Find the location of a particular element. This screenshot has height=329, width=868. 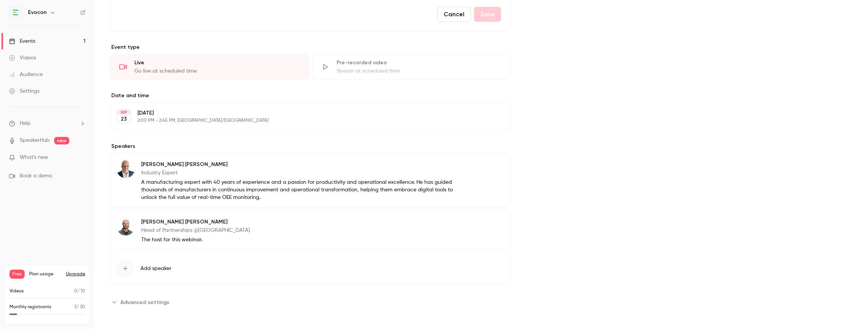

div: Stream at scheduled time is located at coordinates (419, 71).